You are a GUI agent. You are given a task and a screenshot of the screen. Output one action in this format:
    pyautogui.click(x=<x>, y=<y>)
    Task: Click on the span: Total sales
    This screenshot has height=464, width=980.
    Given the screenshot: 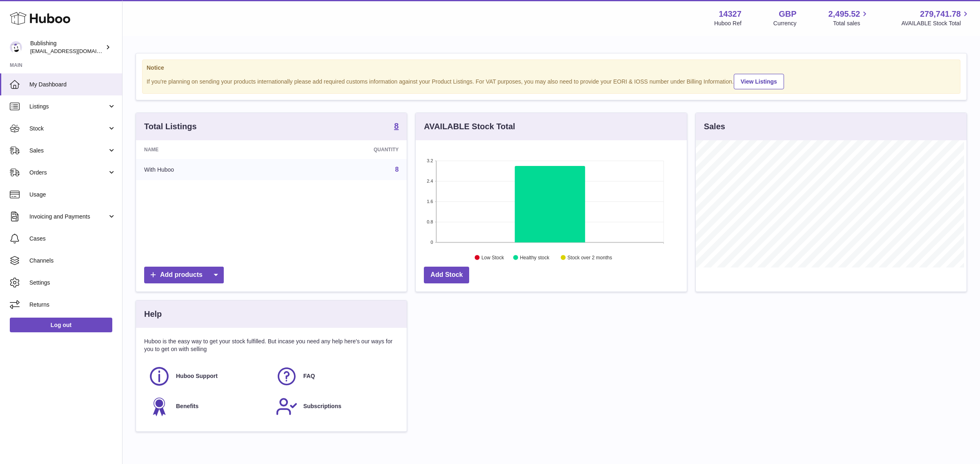 What is the action you would take?
    pyautogui.click(x=851, y=23)
    